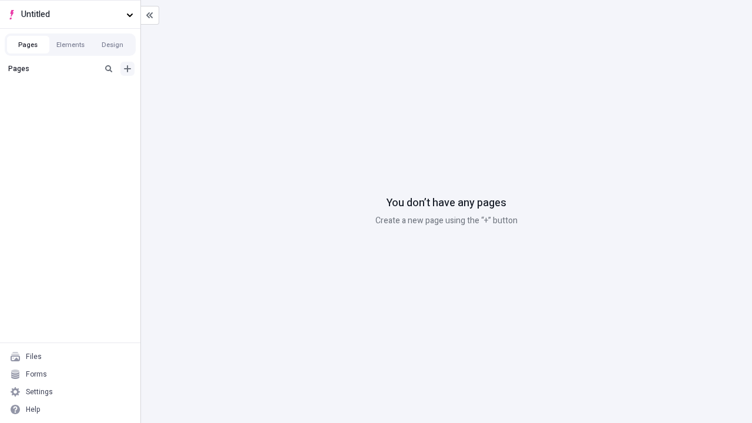 This screenshot has width=752, height=423. Describe the element at coordinates (113, 45) in the screenshot. I see `button: Design` at that location.